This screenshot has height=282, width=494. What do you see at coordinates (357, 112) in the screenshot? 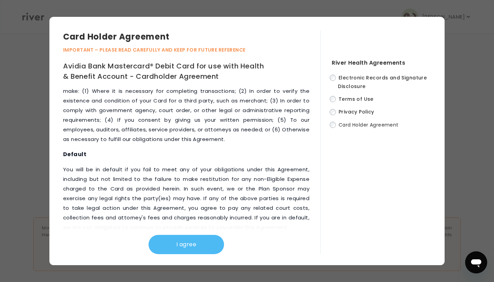
I see `span: Privacy Policy` at bounding box center [357, 112].